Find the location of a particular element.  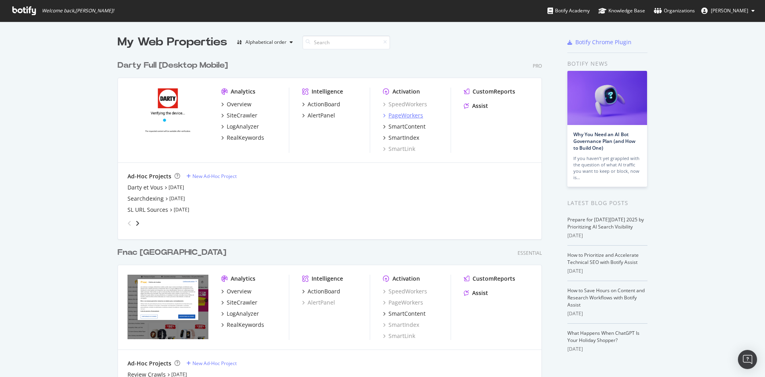

div: Searchdexing is located at coordinates (145, 199).